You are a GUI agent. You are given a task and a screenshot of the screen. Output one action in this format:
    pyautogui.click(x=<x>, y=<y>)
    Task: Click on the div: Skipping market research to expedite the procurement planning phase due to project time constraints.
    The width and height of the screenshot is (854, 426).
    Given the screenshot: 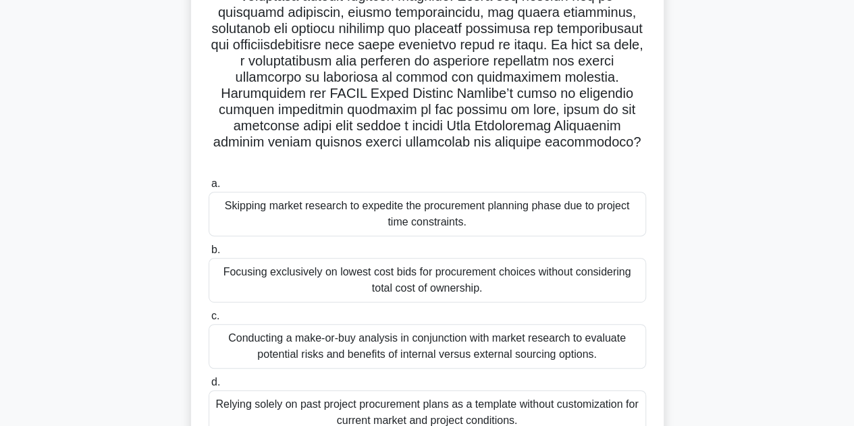 What is the action you would take?
    pyautogui.click(x=428, y=214)
    